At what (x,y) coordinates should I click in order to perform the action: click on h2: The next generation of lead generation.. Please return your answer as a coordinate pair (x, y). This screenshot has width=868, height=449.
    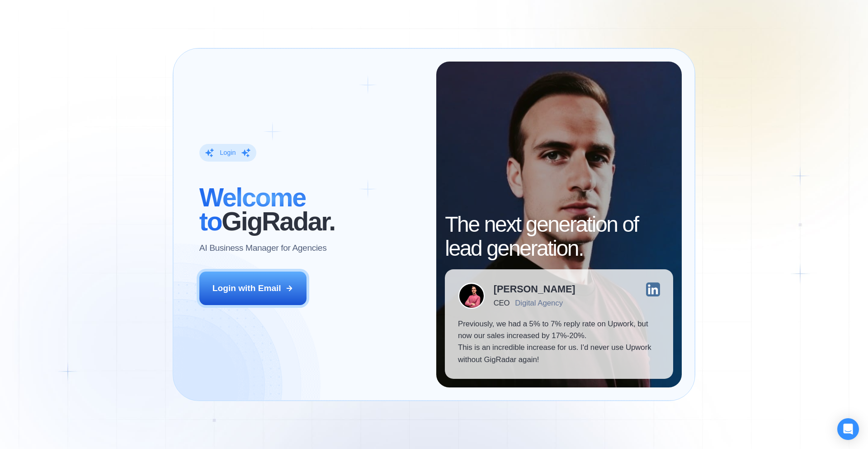
    Looking at the image, I should click on (559, 237).